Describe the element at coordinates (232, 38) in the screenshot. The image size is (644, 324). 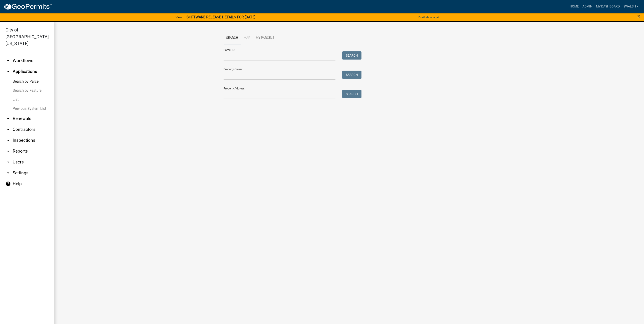
I see `a: Search` at that location.